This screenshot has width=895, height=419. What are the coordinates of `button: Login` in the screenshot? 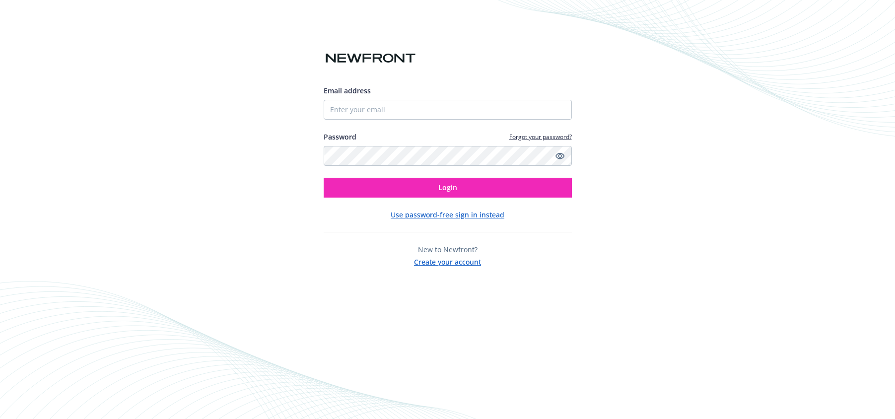 It's located at (448, 188).